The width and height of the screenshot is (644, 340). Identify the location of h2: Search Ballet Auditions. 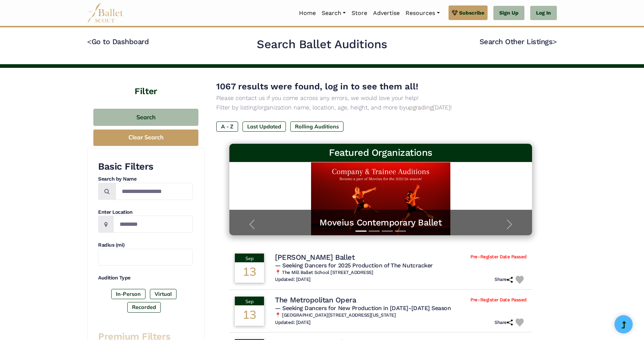
(322, 44).